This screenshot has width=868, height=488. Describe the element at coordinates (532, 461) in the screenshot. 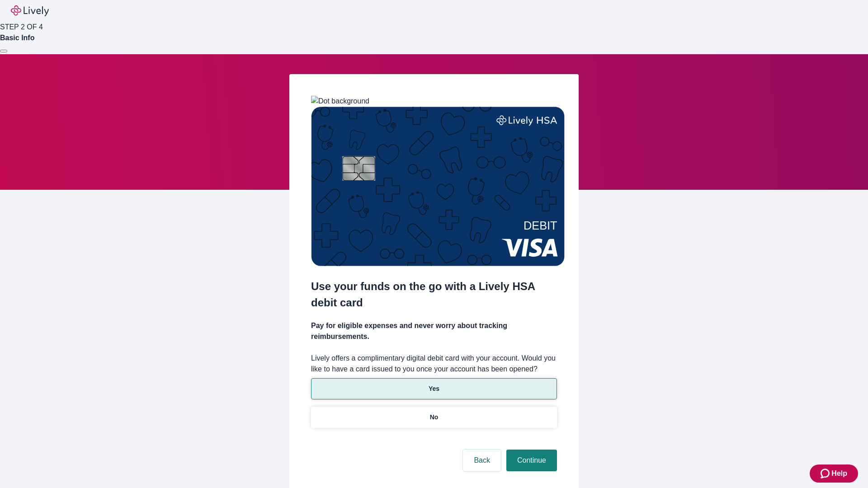

I see `button: Continue` at that location.